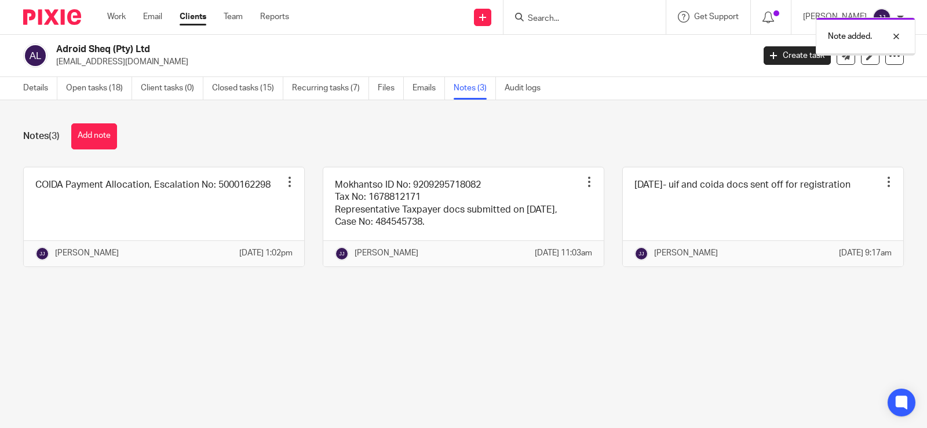  What do you see at coordinates (99, 88) in the screenshot?
I see `a: Open tasks (18)` at bounding box center [99, 88].